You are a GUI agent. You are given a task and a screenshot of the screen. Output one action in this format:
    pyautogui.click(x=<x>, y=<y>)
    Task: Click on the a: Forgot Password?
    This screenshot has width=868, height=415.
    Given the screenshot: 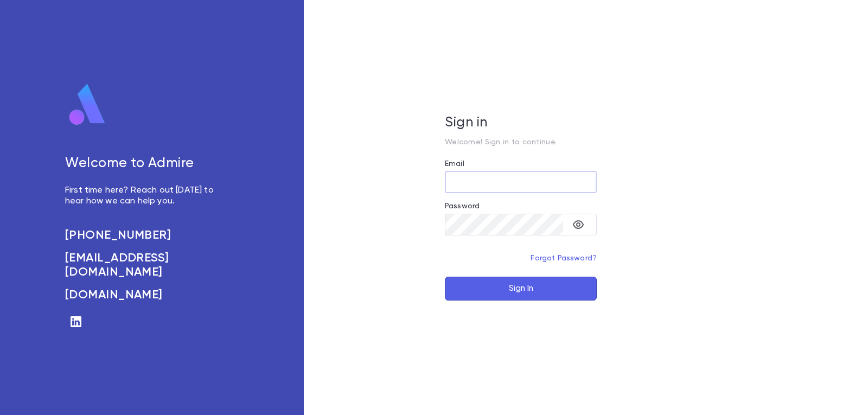 What is the action you would take?
    pyautogui.click(x=564, y=258)
    